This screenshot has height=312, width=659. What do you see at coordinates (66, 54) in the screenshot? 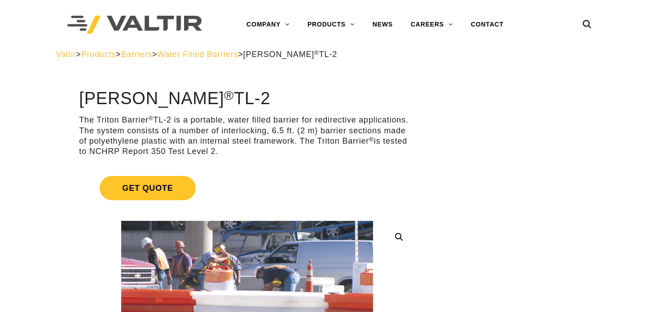
I see `a: Valtir` at bounding box center [66, 54].